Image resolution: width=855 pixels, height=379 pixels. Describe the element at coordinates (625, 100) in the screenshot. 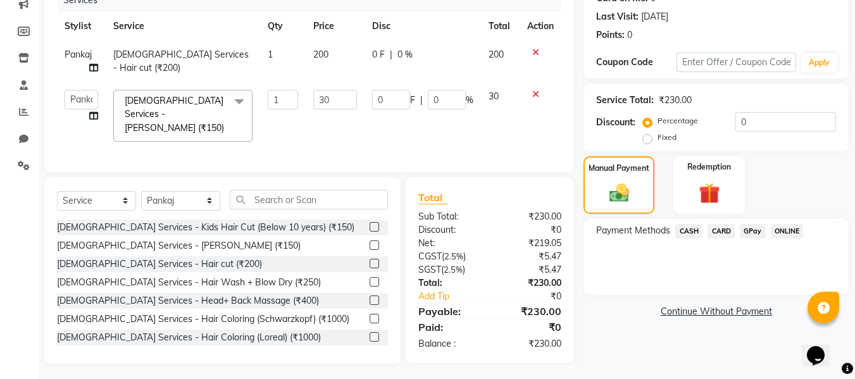

I see `div: Service Total:` at that location.